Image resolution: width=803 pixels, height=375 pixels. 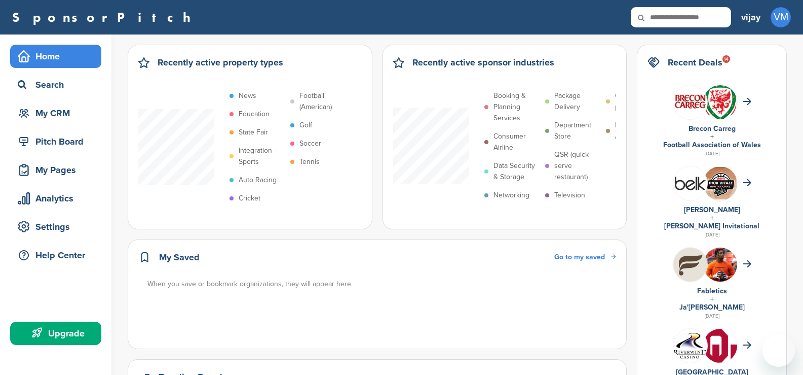 What do you see at coordinates (58, 333) in the screenshot?
I see `div: Upgrade` at bounding box center [58, 333].